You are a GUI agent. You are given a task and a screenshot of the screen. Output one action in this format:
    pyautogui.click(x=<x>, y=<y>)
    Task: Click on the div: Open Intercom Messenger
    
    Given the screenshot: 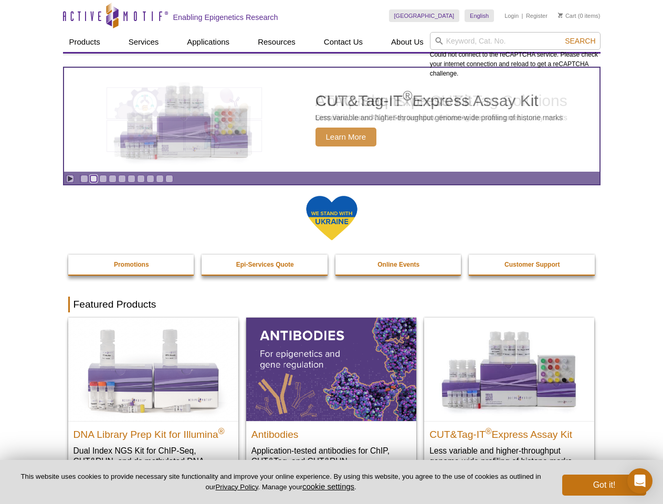 What is the action you would take?
    pyautogui.click(x=640, y=481)
    